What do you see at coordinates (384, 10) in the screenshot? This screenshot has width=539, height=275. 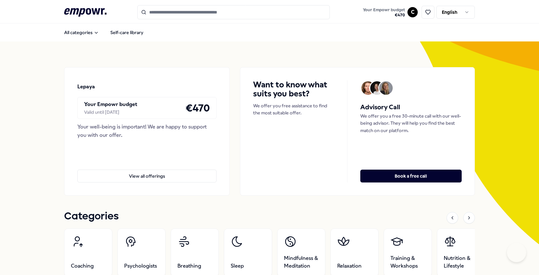 I see `span: Your Empowr budget` at bounding box center [384, 10].